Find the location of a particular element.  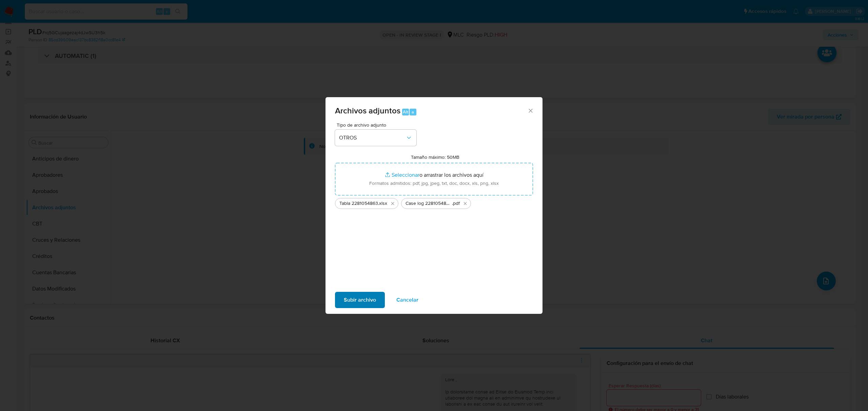

span: Cancelar is located at coordinates (407, 301).